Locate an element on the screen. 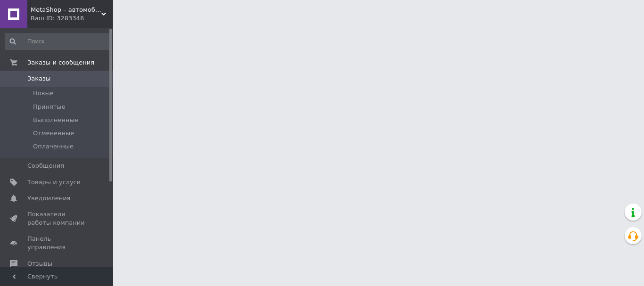 This screenshot has width=644, height=286. span: Сообщения is located at coordinates (46, 166).